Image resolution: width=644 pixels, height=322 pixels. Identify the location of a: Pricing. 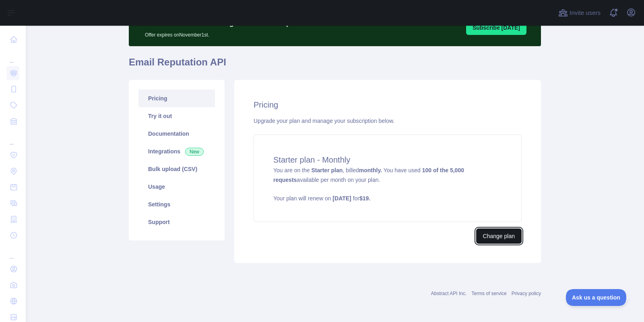
(176, 99).